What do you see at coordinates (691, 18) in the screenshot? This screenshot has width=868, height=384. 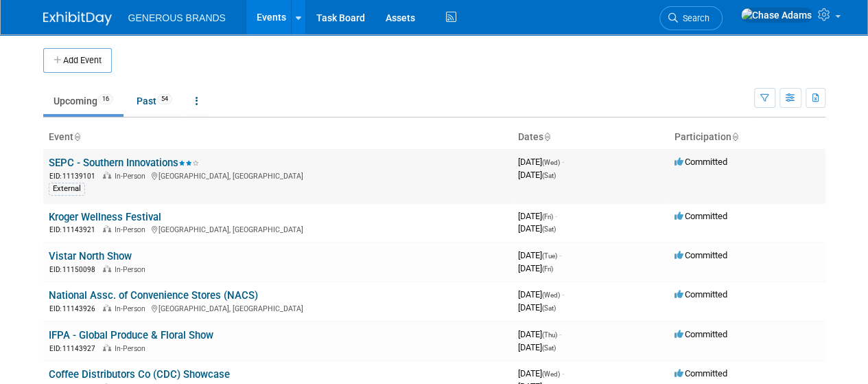 I see `a: Search` at bounding box center [691, 18].